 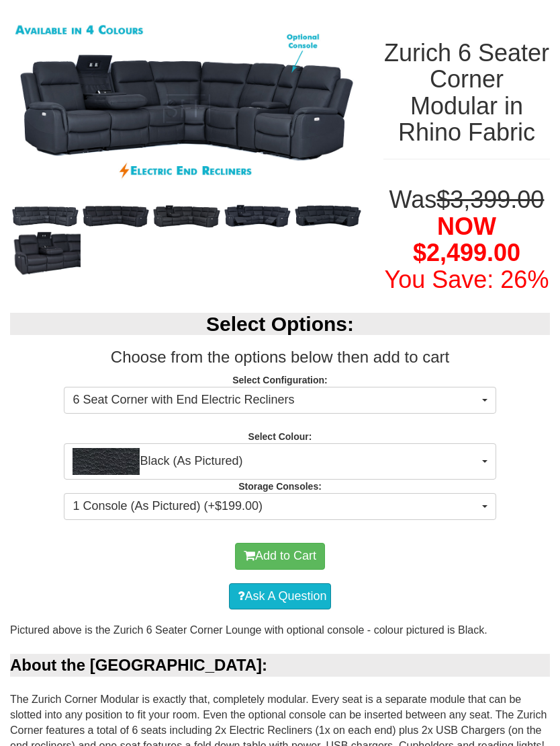 I want to click on button: 1 Console (As Pictured) (+$199.00), so click(x=280, y=506).